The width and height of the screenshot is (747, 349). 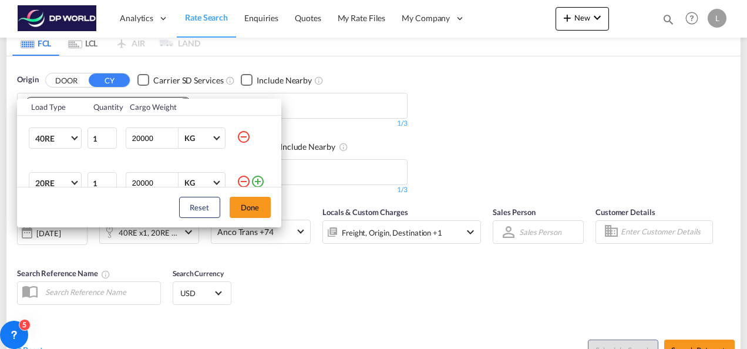 What do you see at coordinates (55, 138) in the screenshot?
I see `md-select: Choose: 40RE` at bounding box center [55, 138].